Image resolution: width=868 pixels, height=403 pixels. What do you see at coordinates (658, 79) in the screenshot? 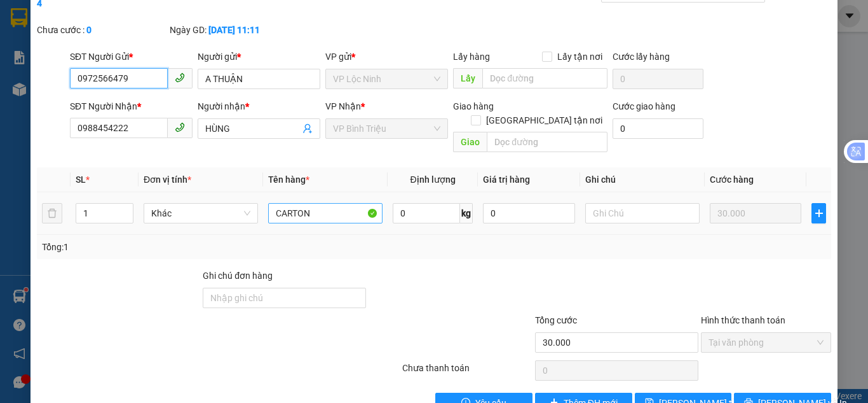
I see `input: Cước lấy hàng` at bounding box center [658, 79].